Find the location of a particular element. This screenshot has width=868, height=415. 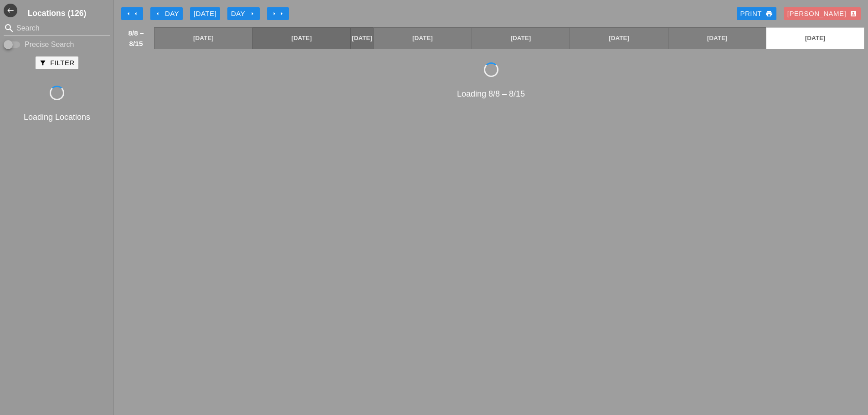

button: Move Back 1 Week is located at coordinates (132, 14).